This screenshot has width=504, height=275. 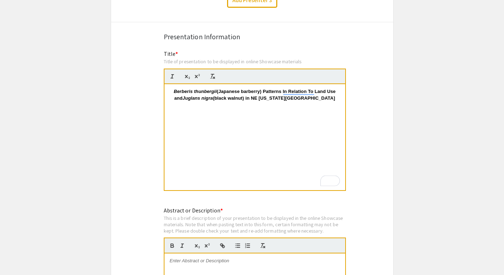 What do you see at coordinates (255, 224) in the screenshot?
I see `div: This is a brief description of your presentation to be displayed in the online Showcase materials...` at bounding box center [255, 224].